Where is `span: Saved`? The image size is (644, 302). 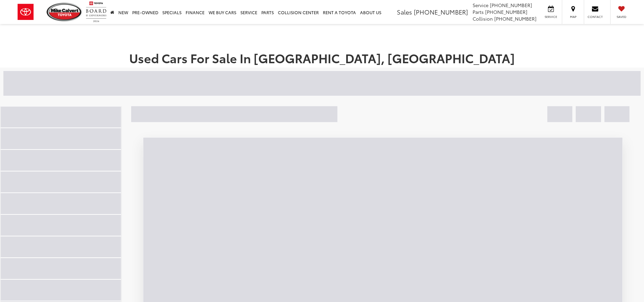
span: Saved is located at coordinates (621, 16).